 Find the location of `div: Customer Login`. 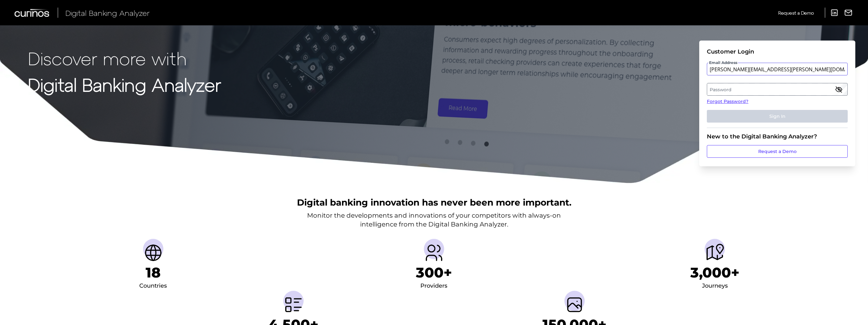

div: Customer Login is located at coordinates (777, 52).